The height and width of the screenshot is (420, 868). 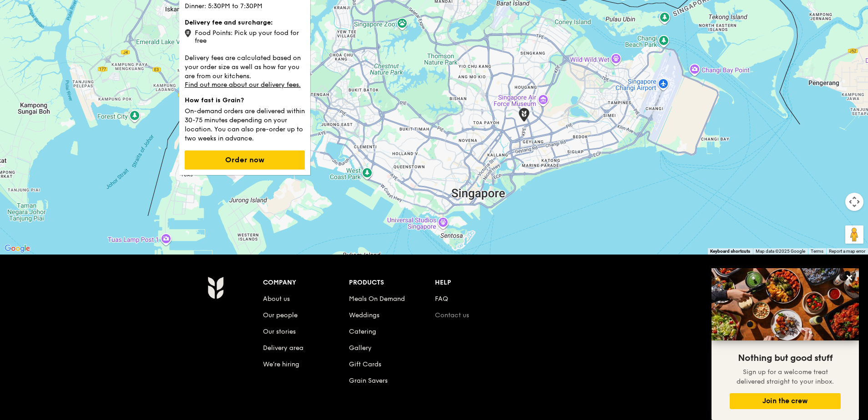 I want to click on div: Help, so click(x=478, y=283).